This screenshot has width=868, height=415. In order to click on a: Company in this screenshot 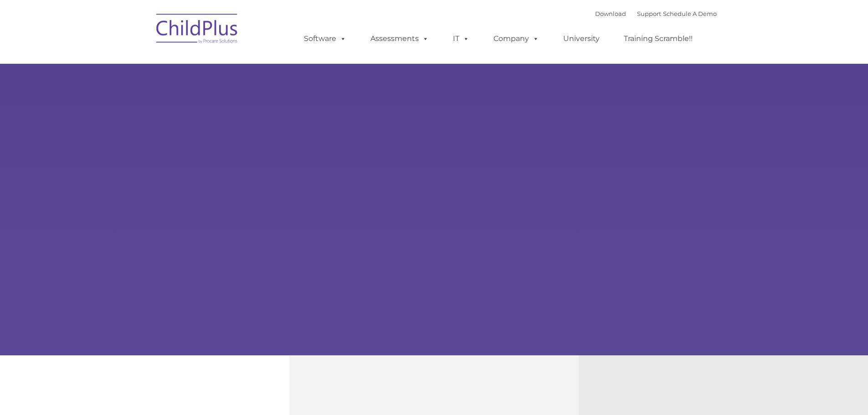, I will do `click(516, 39)`.